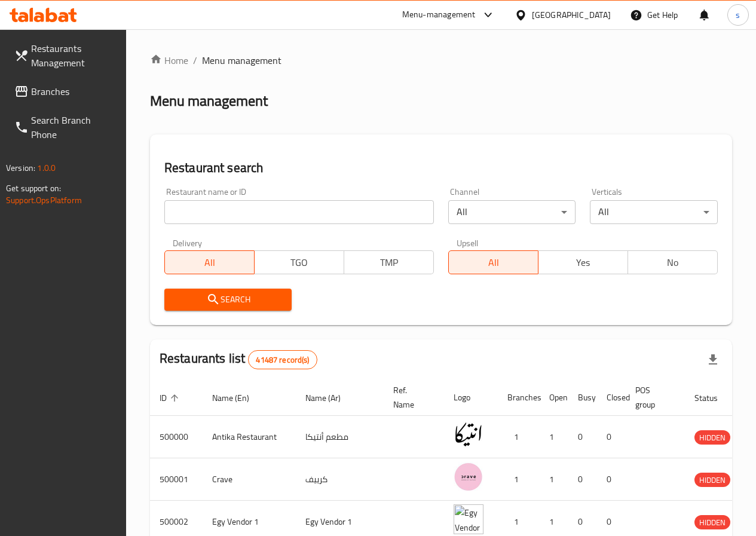  What do you see at coordinates (239, 398) in the screenshot?
I see `span: Name (En)` at bounding box center [239, 398].